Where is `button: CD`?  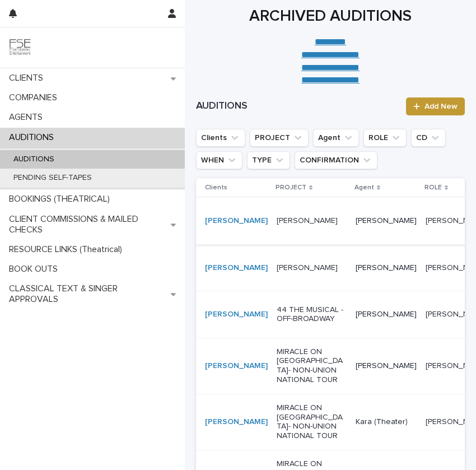
button: CD is located at coordinates (428, 138).